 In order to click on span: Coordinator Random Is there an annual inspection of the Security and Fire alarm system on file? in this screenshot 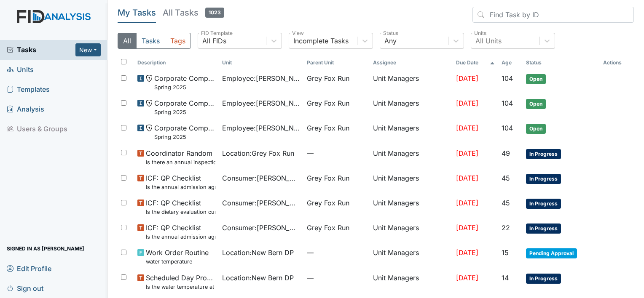, I will do `click(180, 157)`.